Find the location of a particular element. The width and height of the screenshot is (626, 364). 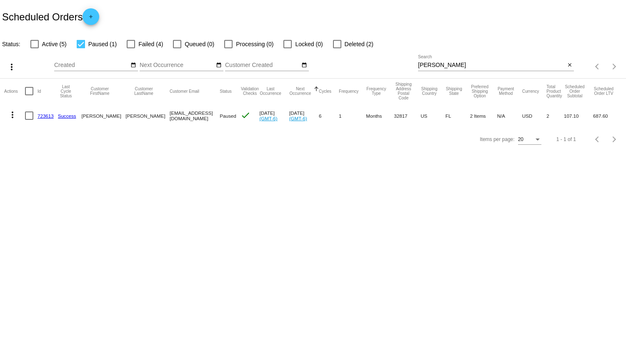

div: 1 - 1 of 1 is located at coordinates (566, 139).